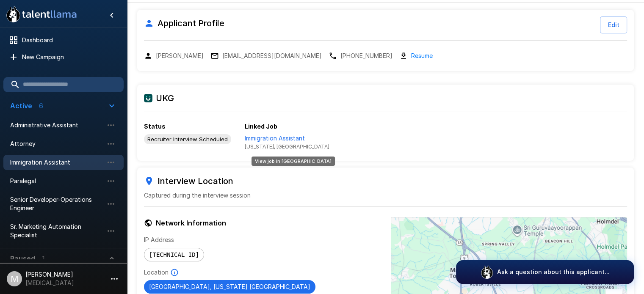  What do you see at coordinates (148, 98) in the screenshot?
I see `img: ukg_logo.jpeg` at bounding box center [148, 98].